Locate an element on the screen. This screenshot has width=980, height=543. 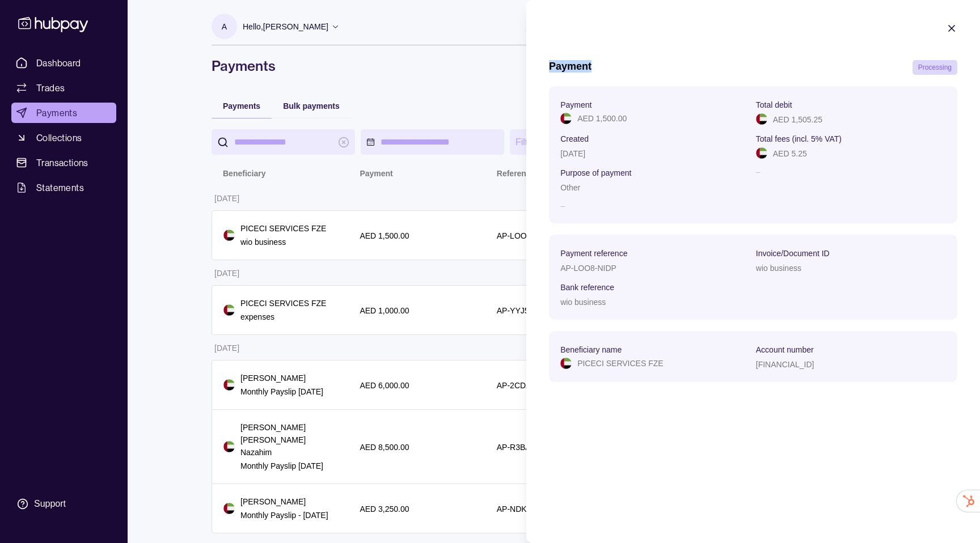
p: Created is located at coordinates (575, 139).